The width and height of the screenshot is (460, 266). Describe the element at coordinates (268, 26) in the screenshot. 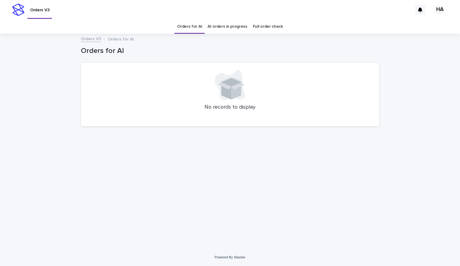

I see `a: Full order check` at that location.